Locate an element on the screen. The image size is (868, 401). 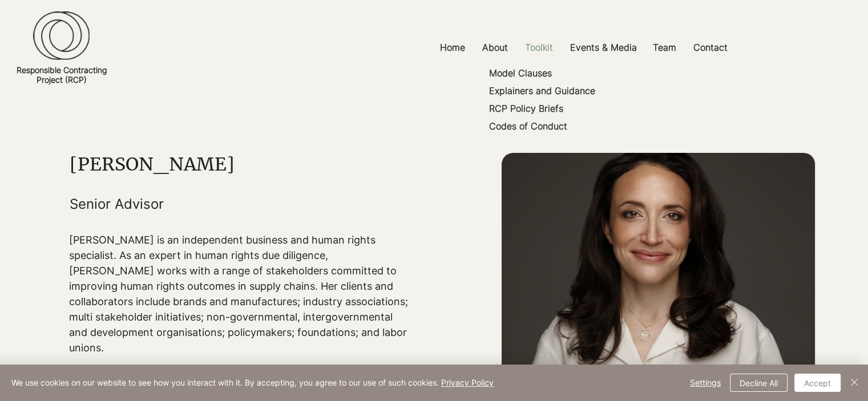
a: Privacy Policy is located at coordinates (467, 383).